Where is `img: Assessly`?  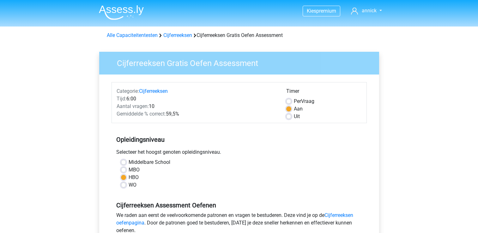 img: Assessly is located at coordinates (121, 12).